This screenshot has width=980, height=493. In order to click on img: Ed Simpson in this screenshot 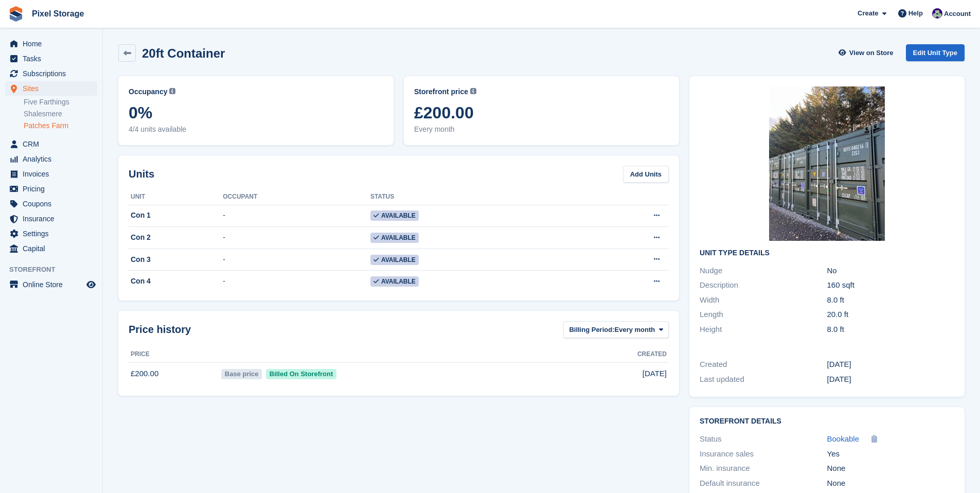, I will do `click(937, 13)`.